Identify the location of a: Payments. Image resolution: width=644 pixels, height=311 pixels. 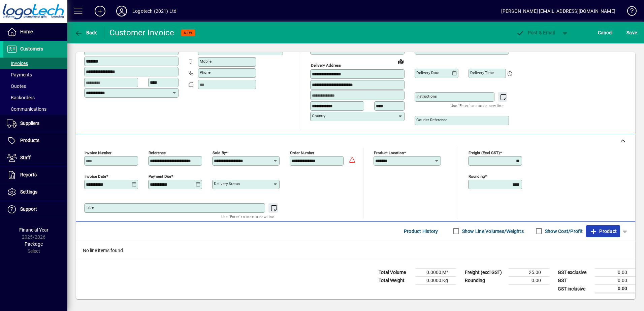
(36, 75).